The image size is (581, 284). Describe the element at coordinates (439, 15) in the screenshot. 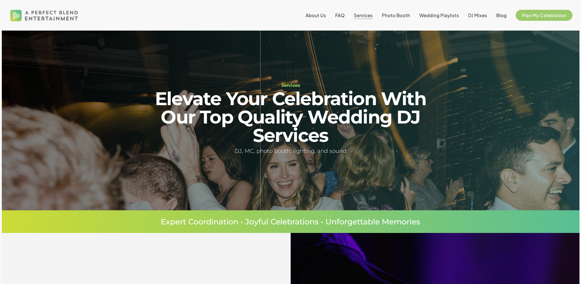

I see `a: Wedding Playlists` at that location.